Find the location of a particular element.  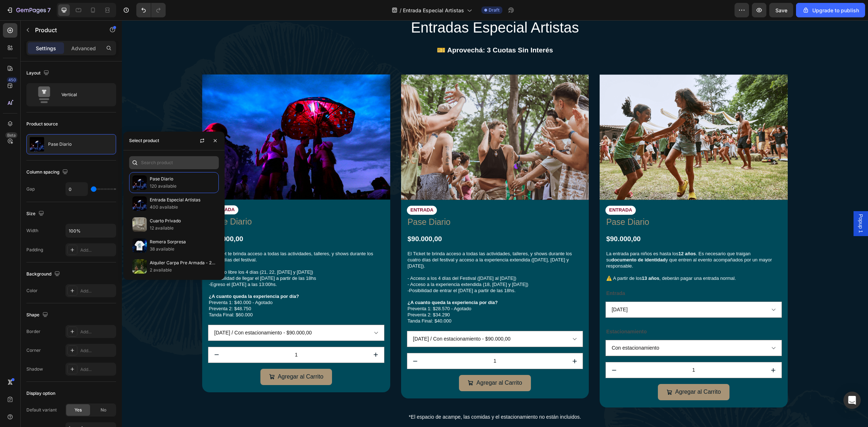

span: Draft is located at coordinates (494, 10).